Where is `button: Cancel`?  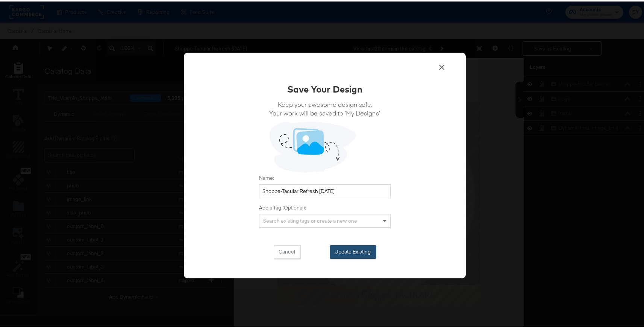 button: Cancel is located at coordinates (287, 251).